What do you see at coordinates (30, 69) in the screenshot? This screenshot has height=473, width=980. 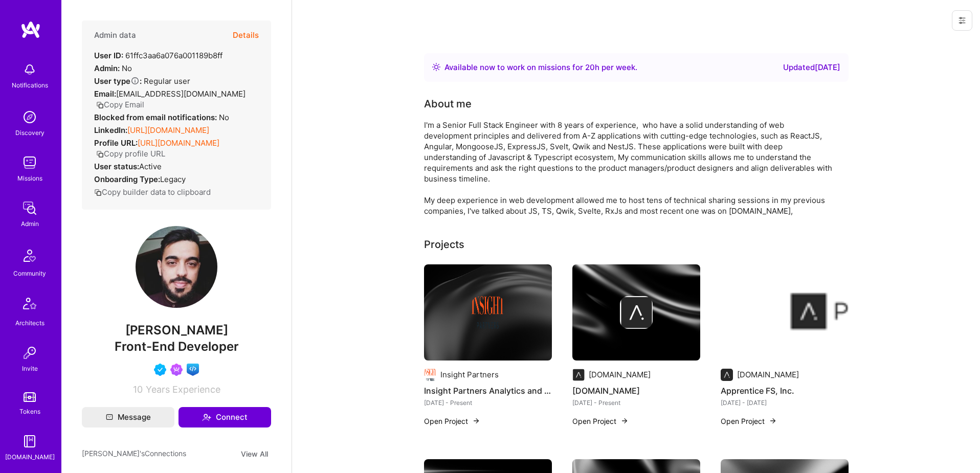 I see `img: bell` at bounding box center [30, 69].